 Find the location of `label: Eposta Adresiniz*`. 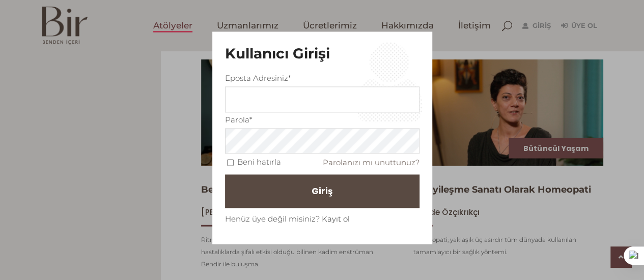

label: Eposta Adresiniz* is located at coordinates (258, 78).